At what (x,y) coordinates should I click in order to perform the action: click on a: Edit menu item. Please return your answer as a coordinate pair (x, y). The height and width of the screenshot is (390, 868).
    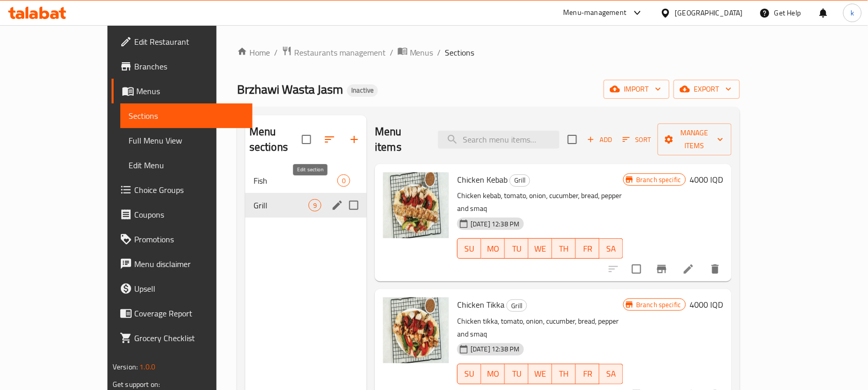
    Looking at the image, I should click on (689, 269).